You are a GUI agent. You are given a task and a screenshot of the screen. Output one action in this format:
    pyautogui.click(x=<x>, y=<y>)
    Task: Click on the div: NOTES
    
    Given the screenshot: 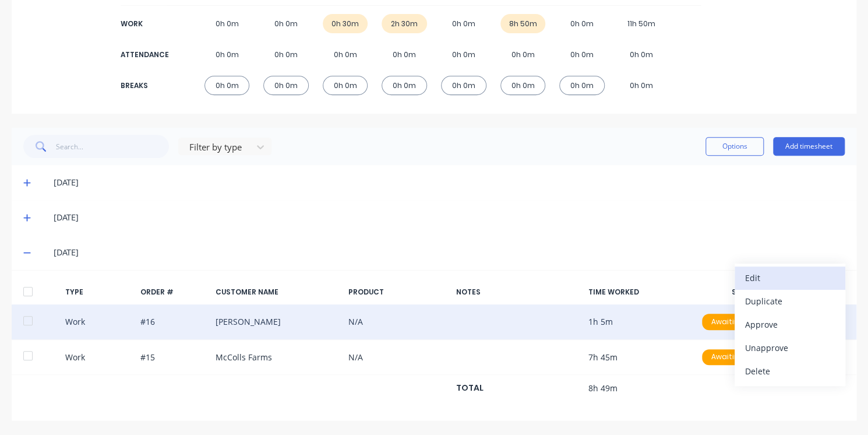 What is the action you would take?
    pyautogui.click(x=518, y=292)
    